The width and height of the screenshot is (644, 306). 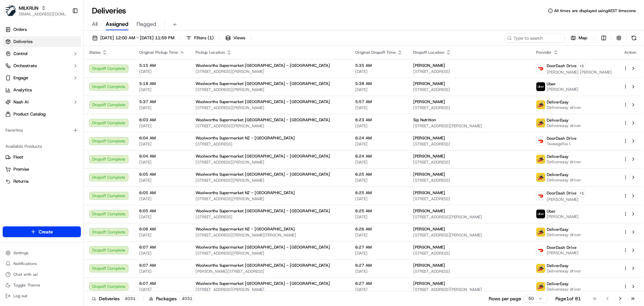 What do you see at coordinates (162, 211) in the screenshot?
I see `span: 6:05 AM` at bounding box center [162, 211].